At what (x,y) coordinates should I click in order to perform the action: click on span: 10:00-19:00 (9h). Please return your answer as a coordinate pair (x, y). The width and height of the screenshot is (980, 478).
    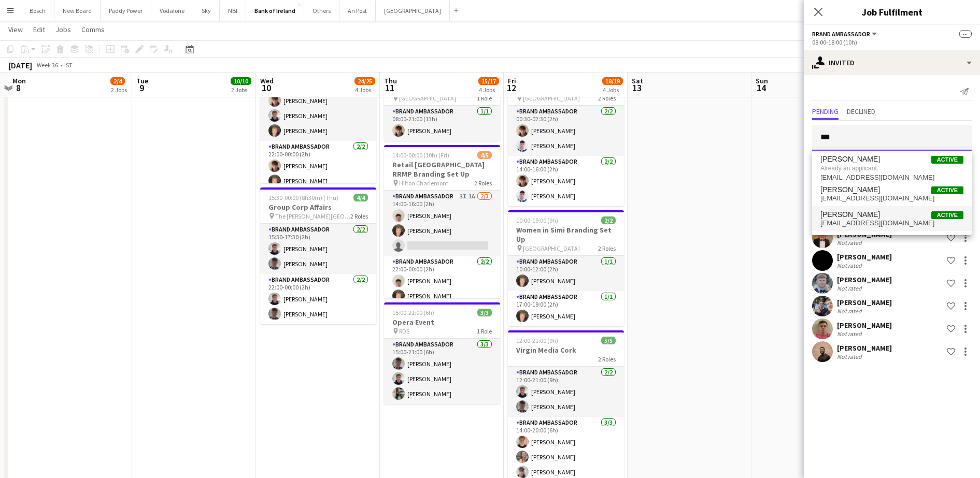
    Looking at the image, I should click on (537, 220).